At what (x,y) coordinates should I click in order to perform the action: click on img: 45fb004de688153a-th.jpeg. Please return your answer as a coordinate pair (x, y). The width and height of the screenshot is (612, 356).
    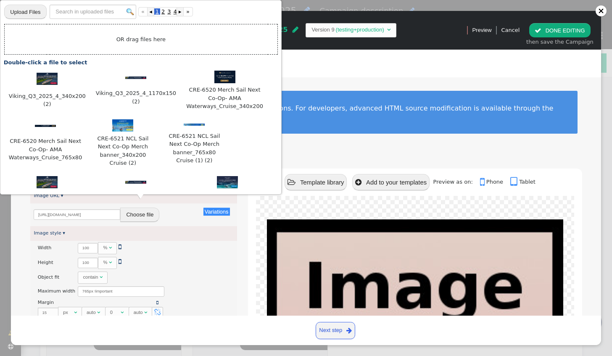
    Looking at the image, I should click on (225, 77).